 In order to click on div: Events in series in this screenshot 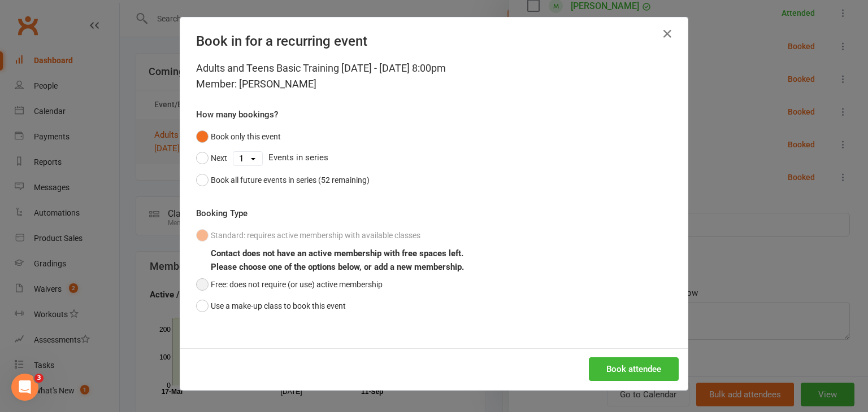, I will do `click(434, 158)`.